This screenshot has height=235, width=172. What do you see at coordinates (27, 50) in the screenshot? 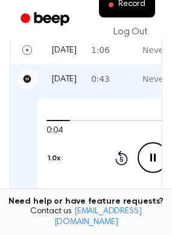
I see `button: Play` at bounding box center [27, 50].